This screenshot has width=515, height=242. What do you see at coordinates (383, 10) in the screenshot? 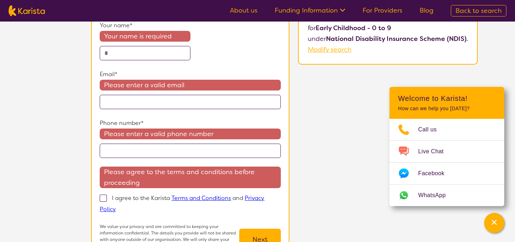
I see `a: For Providers` at bounding box center [383, 10].